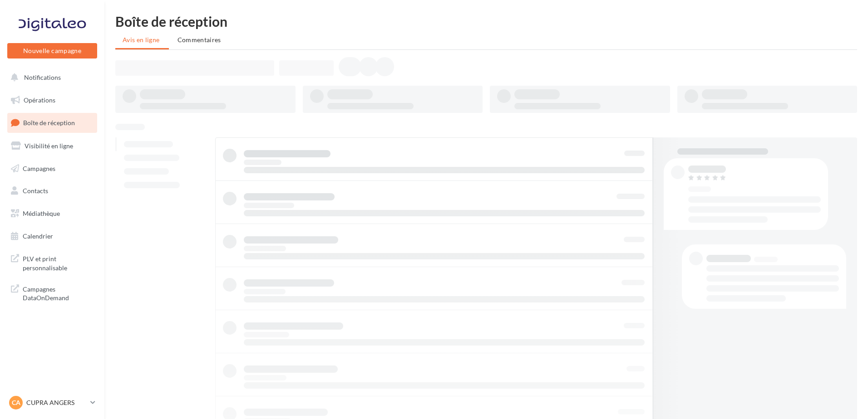  What do you see at coordinates (16, 402) in the screenshot?
I see `span: CA` at bounding box center [16, 402].